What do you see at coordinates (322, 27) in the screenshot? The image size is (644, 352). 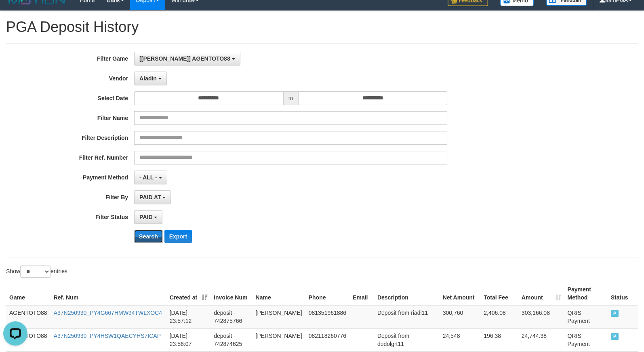 I see `h1: PGA Deposit History` at bounding box center [322, 27].